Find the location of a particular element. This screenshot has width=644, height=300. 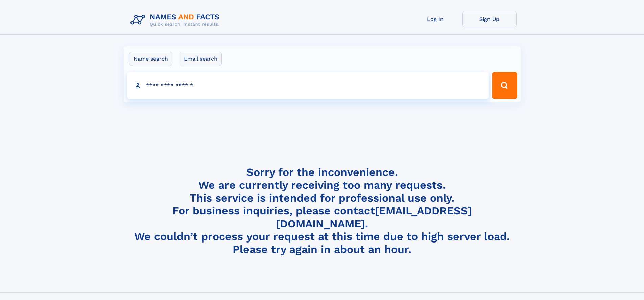

h4: Sorry for the inconvenience. We are currently receiving too many requests. This service is intend... is located at coordinates (322, 211).